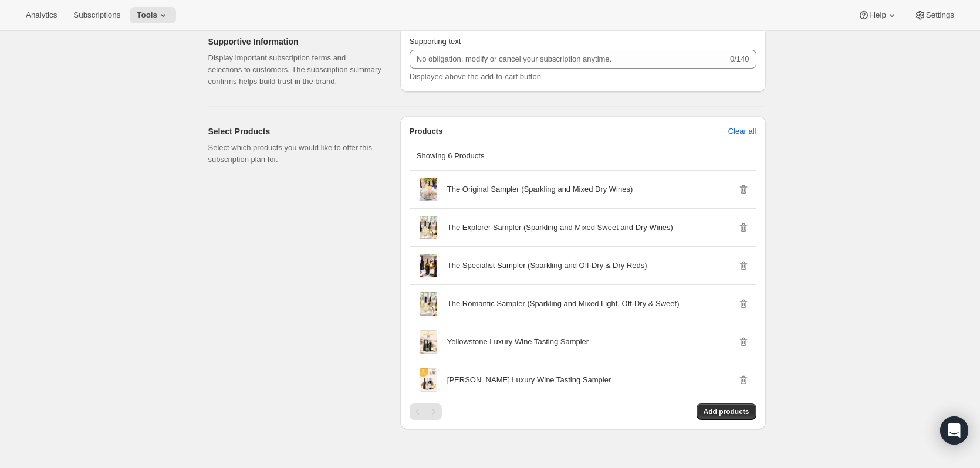  I want to click on p: Products, so click(426, 132).